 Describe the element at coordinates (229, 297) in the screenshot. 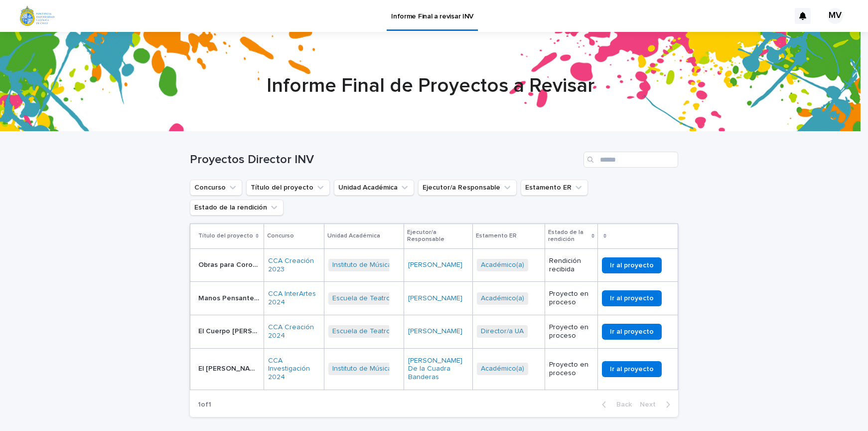

I see `p: Manos Pensantes - Andres Christian Grumann Solter` at that location.